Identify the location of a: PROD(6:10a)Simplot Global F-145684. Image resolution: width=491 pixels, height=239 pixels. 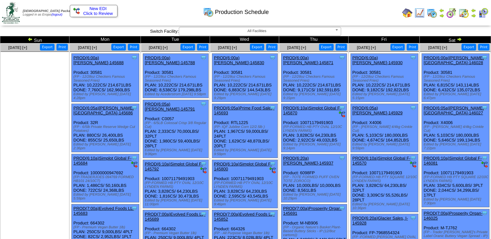
(102, 161).